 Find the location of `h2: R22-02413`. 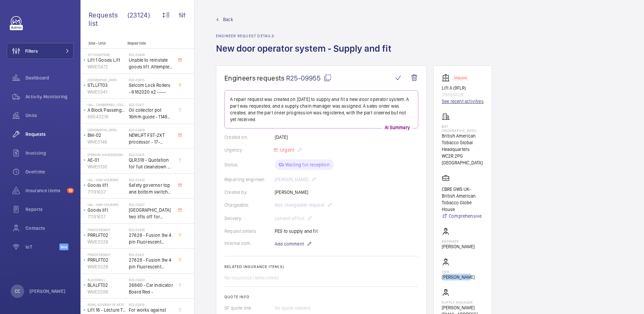

h2: R22-02413 is located at coordinates (151, 80).